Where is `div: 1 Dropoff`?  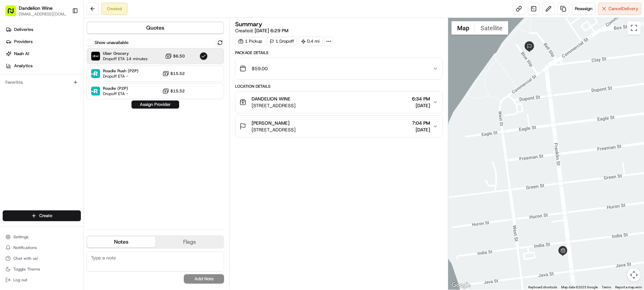 div: 1 Dropoff is located at coordinates (281, 41).